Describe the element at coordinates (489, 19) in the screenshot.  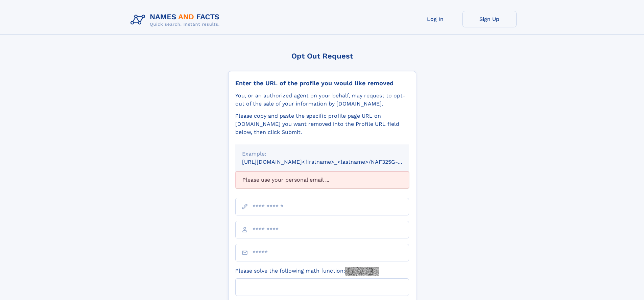
I see `a: Sign Up` at that location.